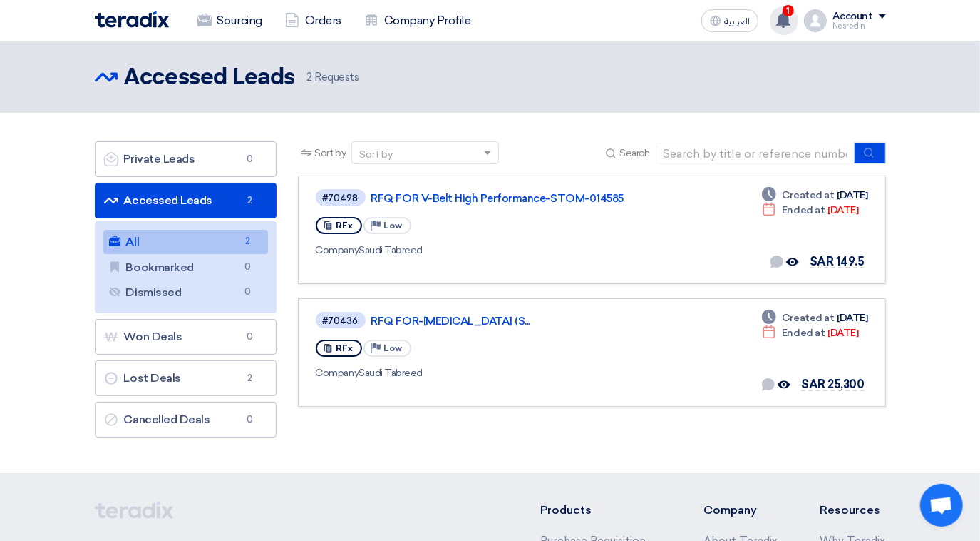 The image size is (980, 541). Describe the element at coordinates (186, 201) in the screenshot. I see `a: Accessed Leads2` at that location.